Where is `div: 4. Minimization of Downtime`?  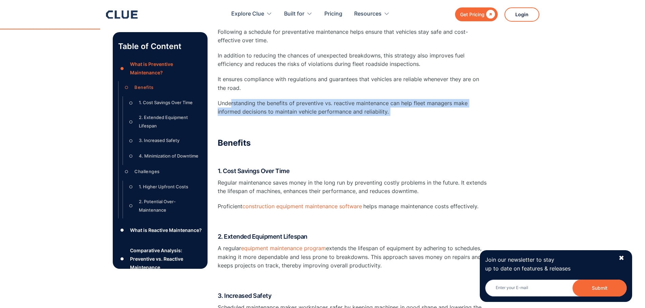
div: 4. Minimization of Downtime is located at coordinates (169, 156).